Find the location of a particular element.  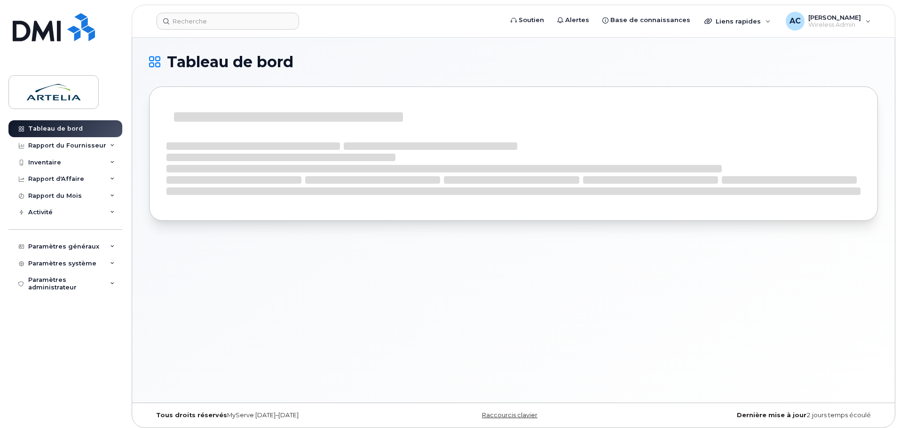

a: Raccourcis clavier is located at coordinates (510, 415).